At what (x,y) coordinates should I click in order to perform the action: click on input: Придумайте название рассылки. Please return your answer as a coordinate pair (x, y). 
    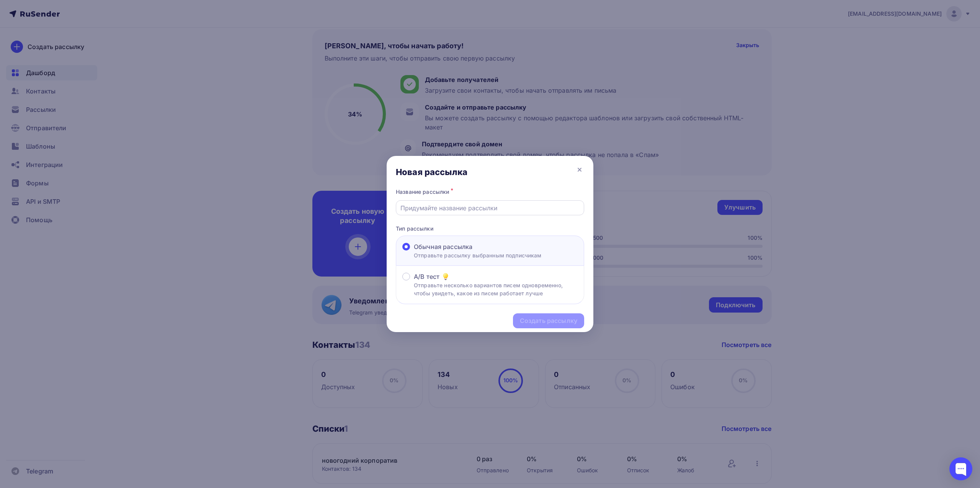
    Looking at the image, I should click on (490, 208).